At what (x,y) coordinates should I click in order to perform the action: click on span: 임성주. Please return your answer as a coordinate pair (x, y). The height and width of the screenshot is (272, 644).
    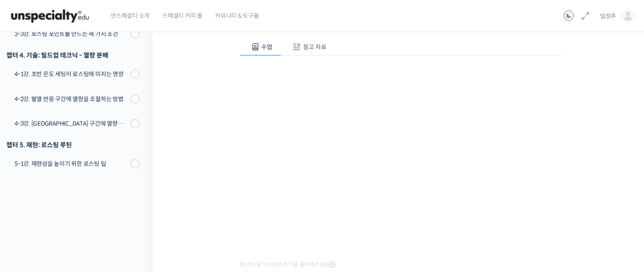
    Looking at the image, I should click on (608, 16).